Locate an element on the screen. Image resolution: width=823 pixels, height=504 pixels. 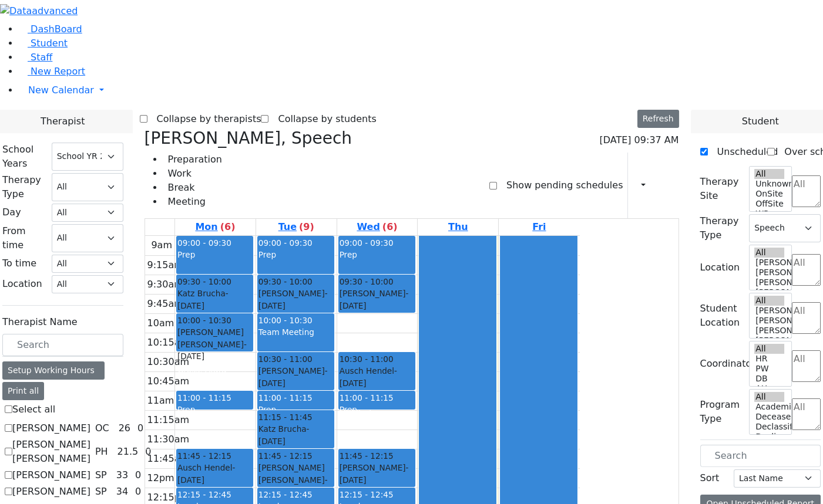
option: Deceased is located at coordinates (769, 417).